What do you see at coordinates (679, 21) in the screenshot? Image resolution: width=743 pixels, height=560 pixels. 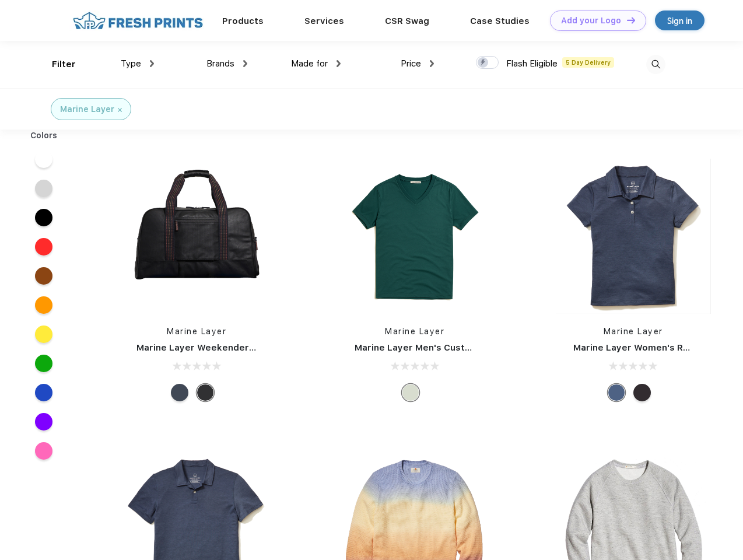 I see `div: Sign in` at bounding box center [679, 21].